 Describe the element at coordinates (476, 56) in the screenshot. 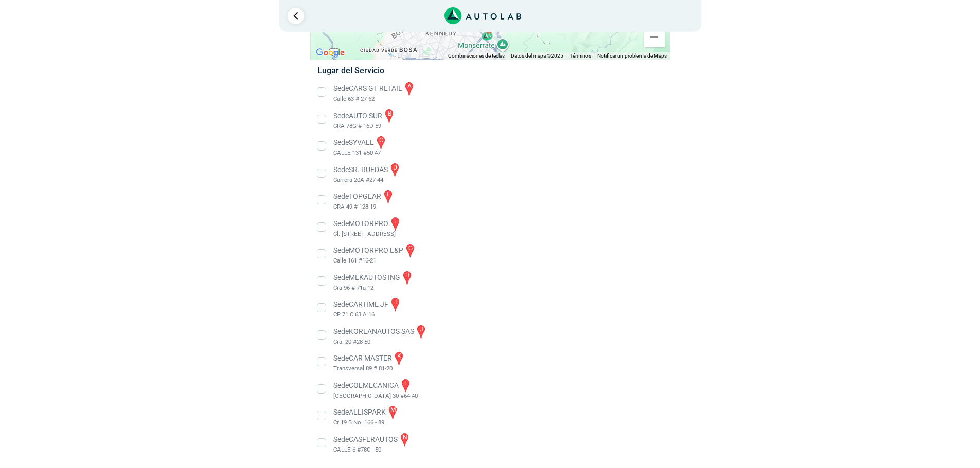

I see `button: Combinaciones de teclas` at that location.